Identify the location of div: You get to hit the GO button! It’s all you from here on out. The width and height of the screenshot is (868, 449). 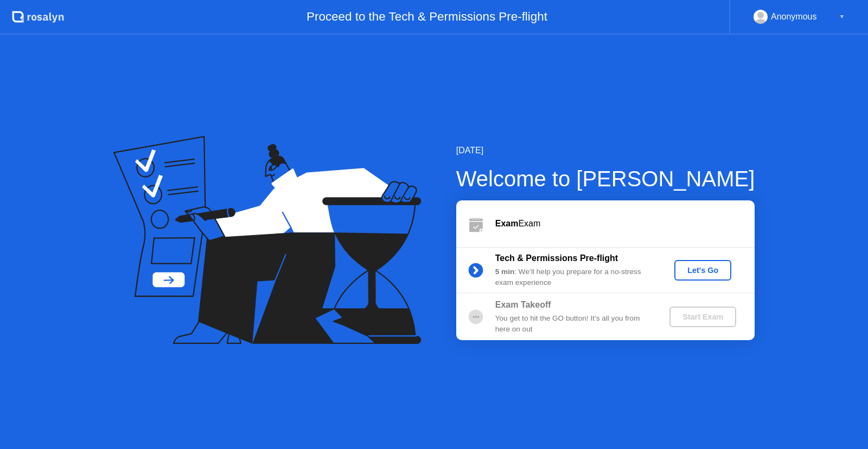
(573, 324).